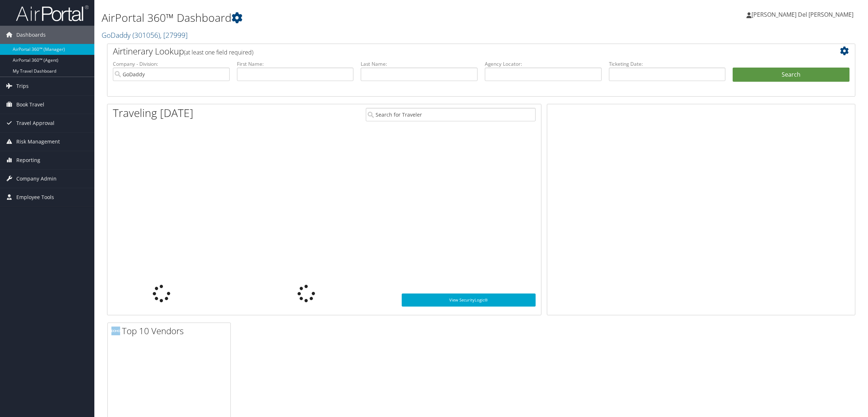 This screenshot has height=417, width=868. I want to click on span: Employee Tools, so click(36, 197).